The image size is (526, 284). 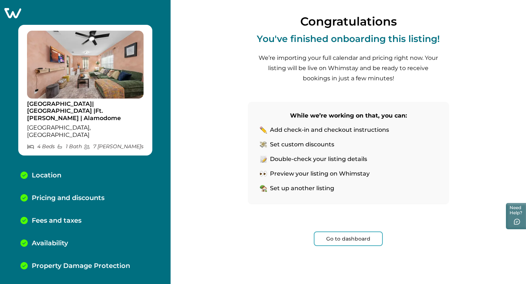 What do you see at coordinates (69, 147) in the screenshot?
I see `p: 1 Bath` at bounding box center [69, 147].